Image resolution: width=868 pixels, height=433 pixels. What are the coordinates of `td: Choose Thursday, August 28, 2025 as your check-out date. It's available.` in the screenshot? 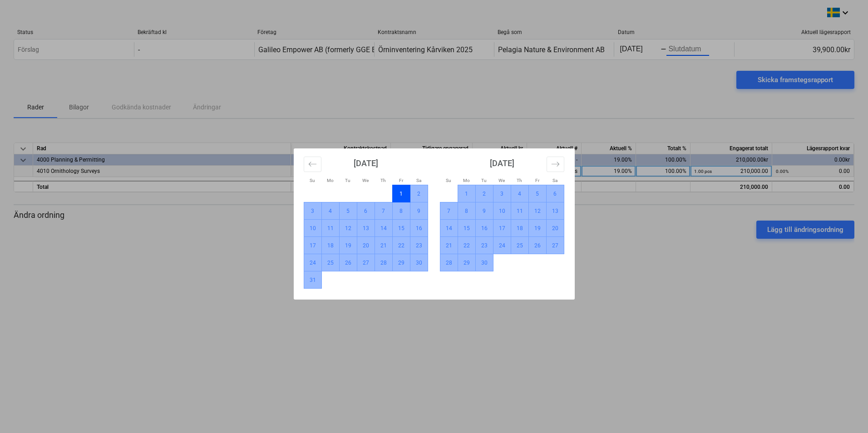 It's located at (383, 263).